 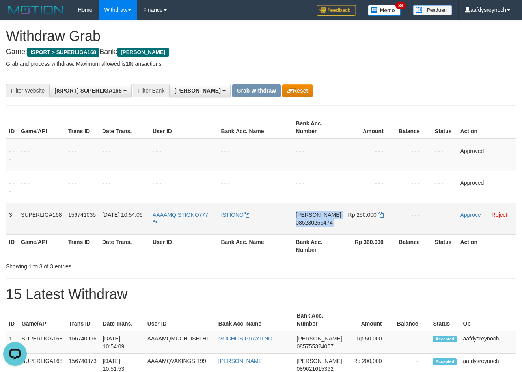 I want to click on img: MOTION_logo.png, so click(x=36, y=10).